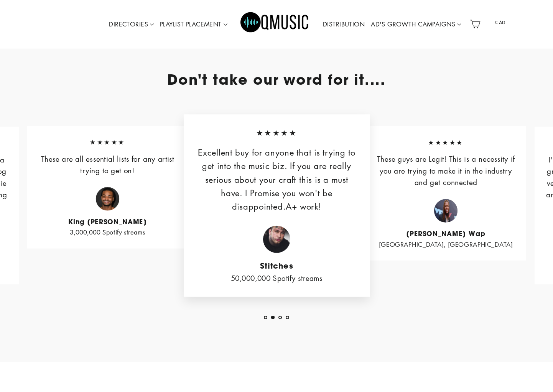 This screenshot has width=553, height=392. What do you see at coordinates (277, 179) in the screenshot?
I see `p: Excellent buy for anyone that is trying to get into the music biz. If you are really serious abou...` at bounding box center [277, 179].